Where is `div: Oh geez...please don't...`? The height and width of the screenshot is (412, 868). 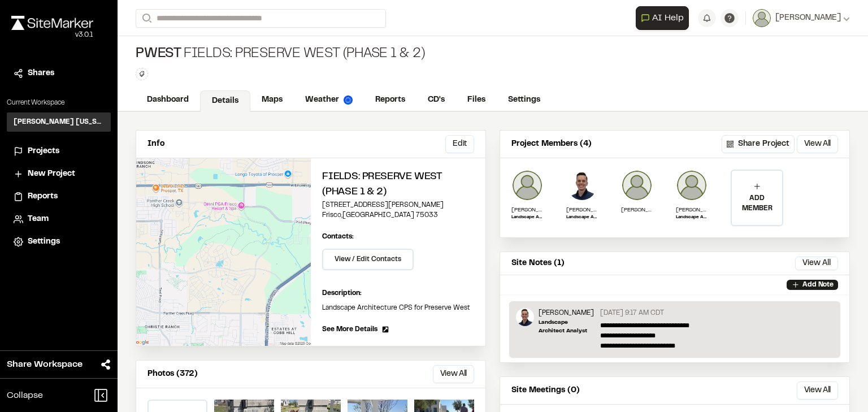 div: Oh geez...please don't... is located at coordinates (52, 35).